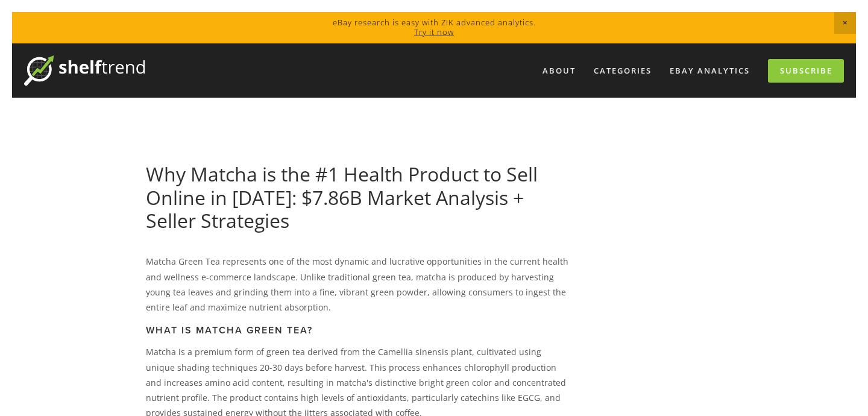  I want to click on img: ShelfTrend, so click(84, 70).